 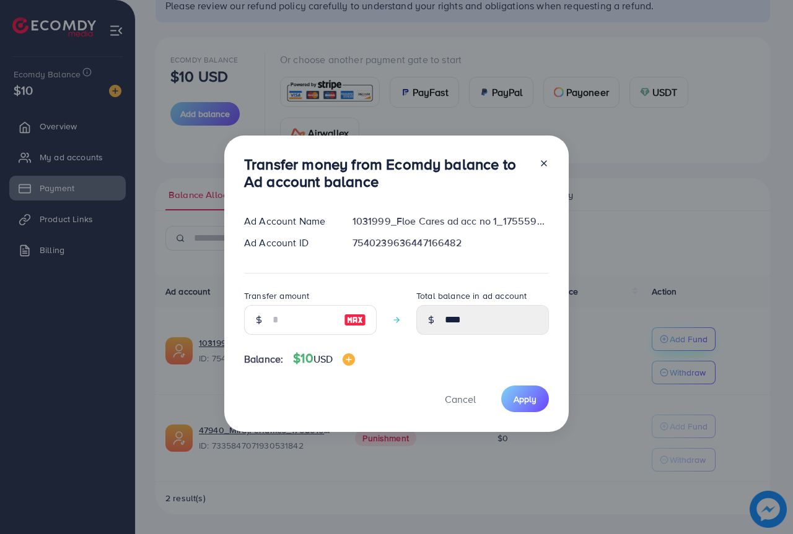 I want to click on label: Total balance in ad account, so click(x=471, y=296).